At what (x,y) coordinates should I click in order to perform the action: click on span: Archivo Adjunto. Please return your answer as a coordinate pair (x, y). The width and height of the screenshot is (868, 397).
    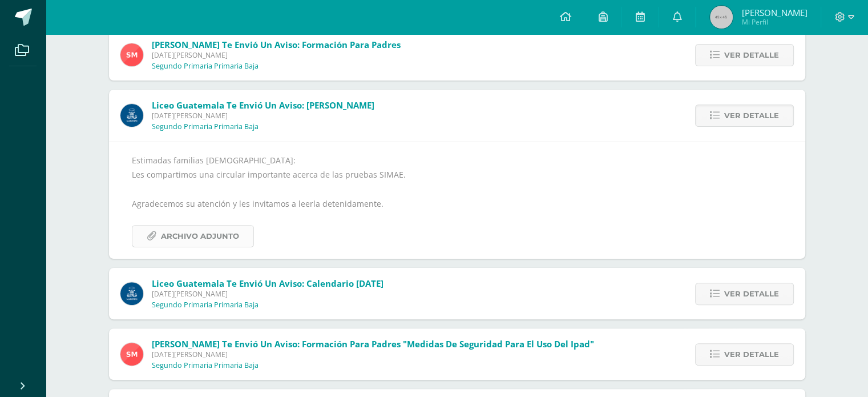
    Looking at the image, I should click on (200, 236).